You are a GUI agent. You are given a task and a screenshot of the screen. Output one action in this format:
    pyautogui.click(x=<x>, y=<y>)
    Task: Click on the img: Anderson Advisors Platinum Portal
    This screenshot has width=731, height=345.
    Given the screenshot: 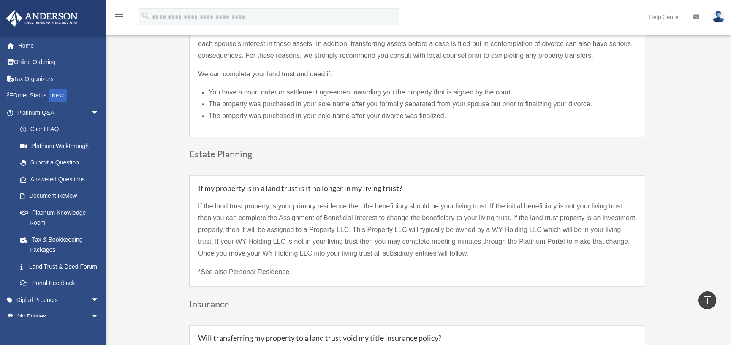 What is the action you would take?
    pyautogui.click(x=42, y=18)
    